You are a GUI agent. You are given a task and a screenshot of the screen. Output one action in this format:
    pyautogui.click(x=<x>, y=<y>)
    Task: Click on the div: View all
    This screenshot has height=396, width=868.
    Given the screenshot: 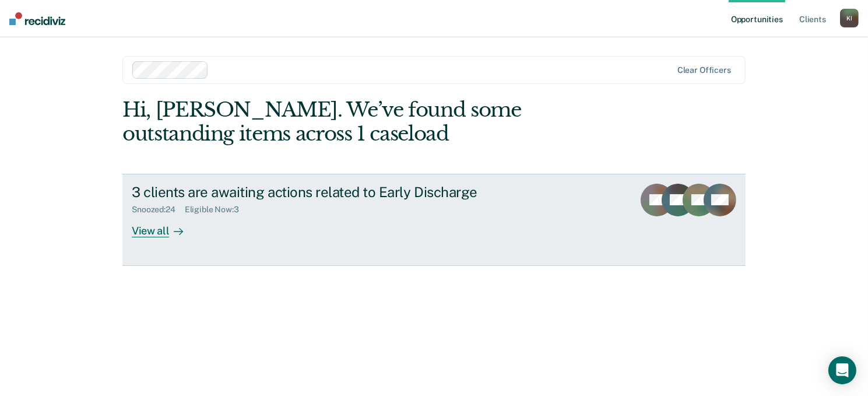 What is the action you would take?
    pyautogui.click(x=164, y=226)
    